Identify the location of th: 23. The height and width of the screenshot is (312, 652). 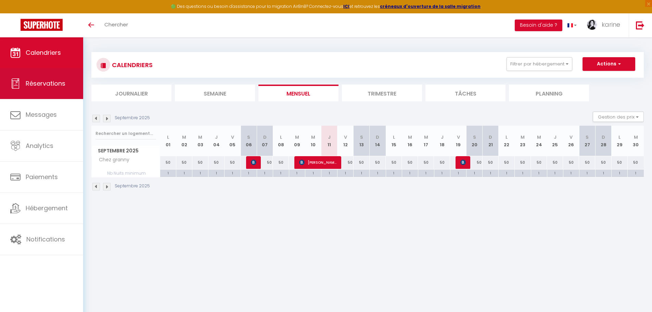
(523, 141).